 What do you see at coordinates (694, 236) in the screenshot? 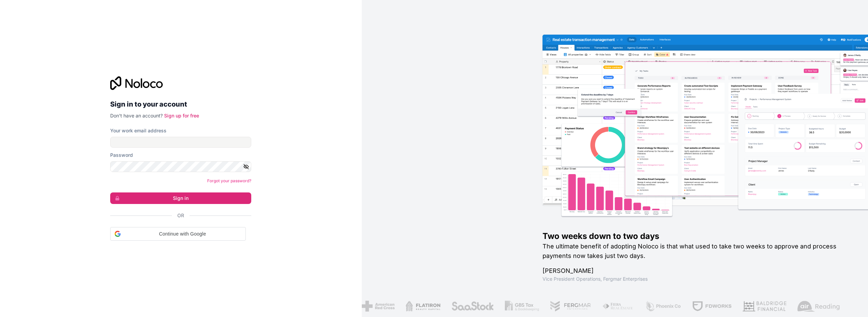
I see `h1: Two weeks down to two days` at bounding box center [694, 236].